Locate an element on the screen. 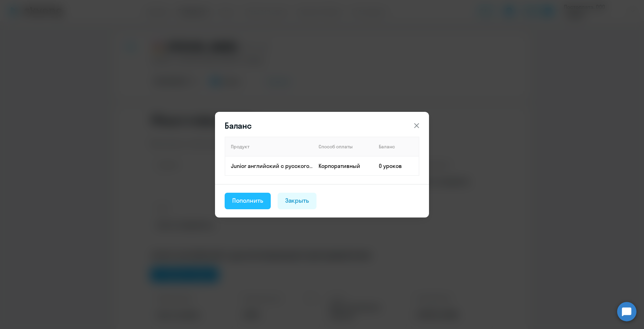  td: 0 уроков is located at coordinates (396, 166).